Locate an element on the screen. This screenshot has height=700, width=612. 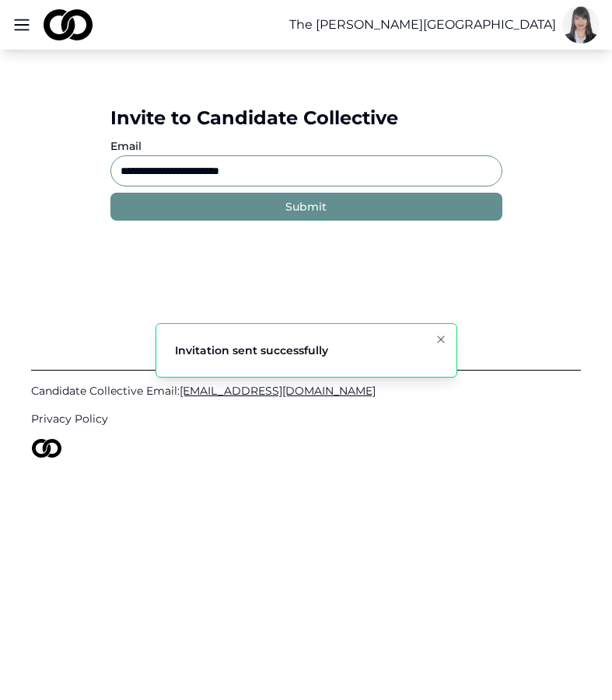
div: Invitation sent successfully is located at coordinates (251, 350).